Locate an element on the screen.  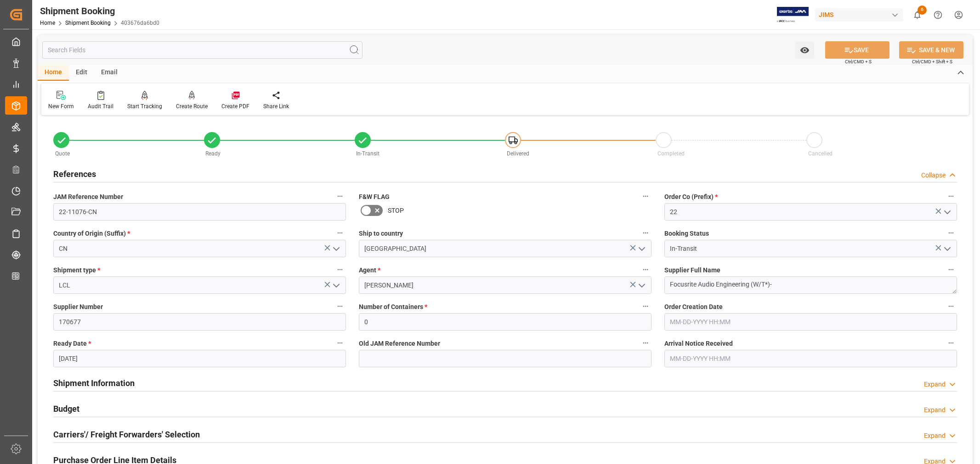
span: Order Creation Date is located at coordinates (693, 307).